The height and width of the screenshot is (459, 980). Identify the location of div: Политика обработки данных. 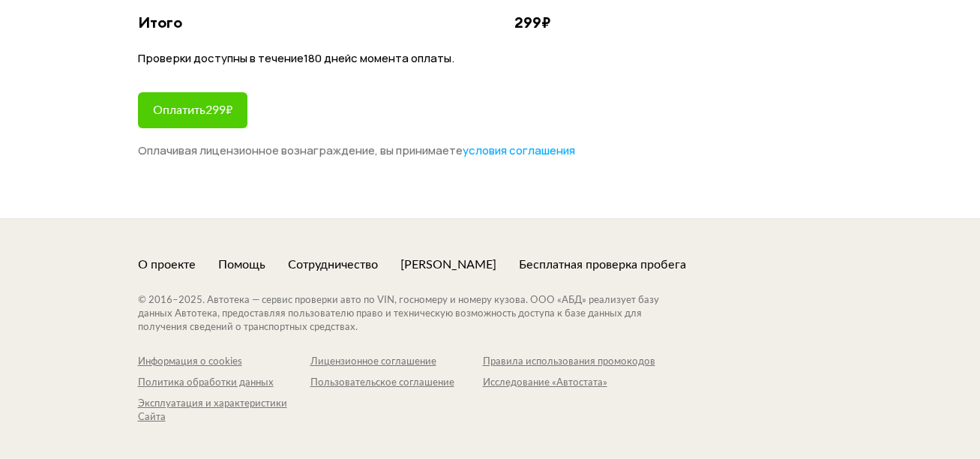
(224, 383).